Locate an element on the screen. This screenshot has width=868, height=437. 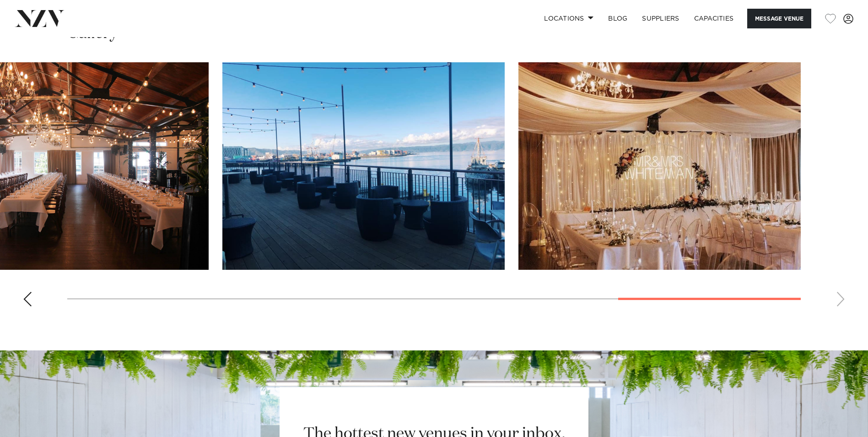
swiper-slide: 9 / 10 is located at coordinates (364, 166).